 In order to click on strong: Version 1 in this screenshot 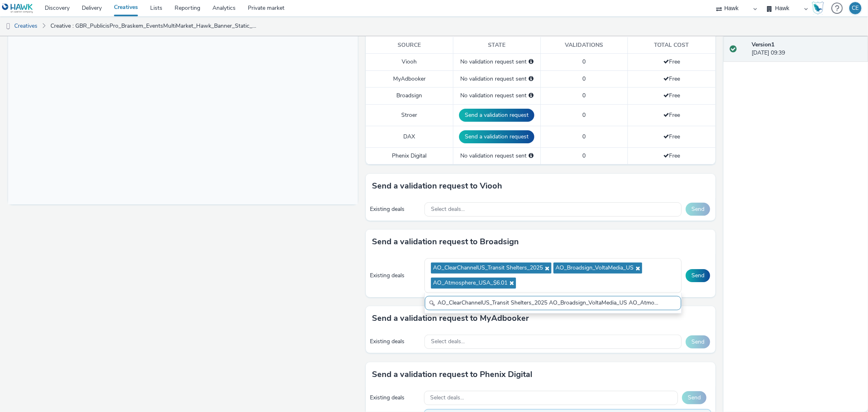, I will do `click(763, 45)`.